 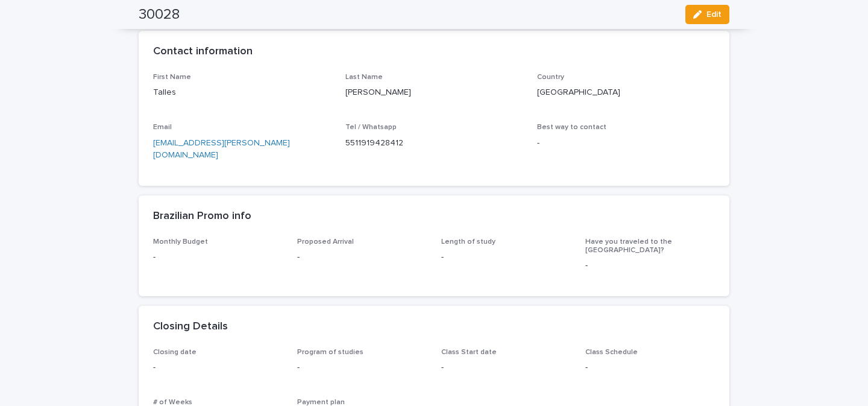 What do you see at coordinates (321, 402) in the screenshot?
I see `span: Payment plan` at bounding box center [321, 402].